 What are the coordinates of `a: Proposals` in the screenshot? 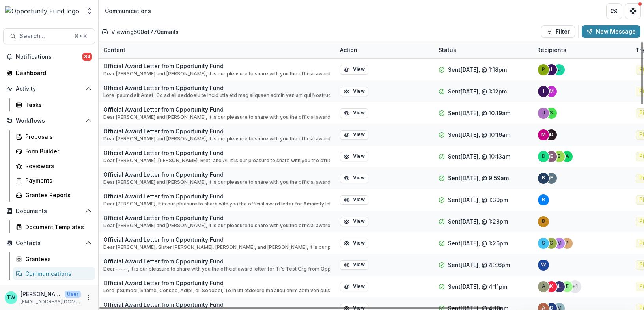 It's located at (54, 137).